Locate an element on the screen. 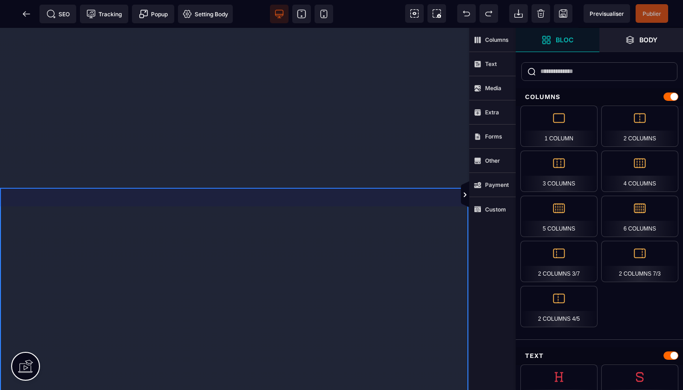  span: Preview is located at coordinates (607, 13).